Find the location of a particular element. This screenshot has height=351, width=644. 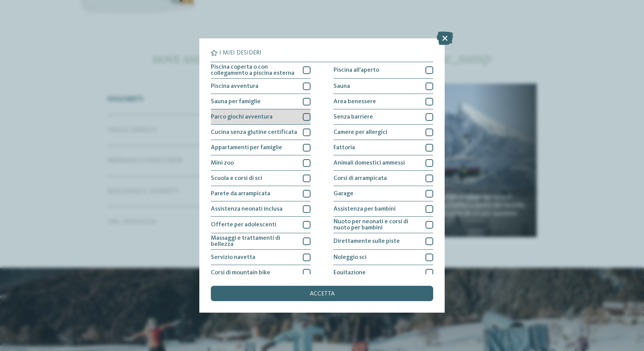

span: Corsi di arrampicata is located at coordinates (360, 179).